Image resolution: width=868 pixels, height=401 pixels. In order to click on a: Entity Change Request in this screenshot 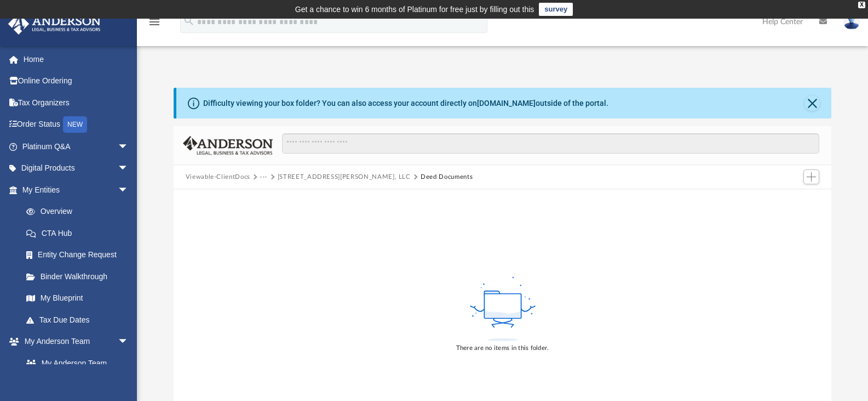, I will do `click(80, 255)`.